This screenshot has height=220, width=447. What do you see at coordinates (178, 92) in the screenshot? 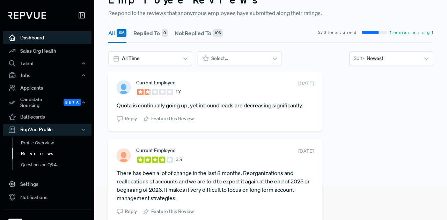
I see `span: 1.7` at bounding box center [178, 92].